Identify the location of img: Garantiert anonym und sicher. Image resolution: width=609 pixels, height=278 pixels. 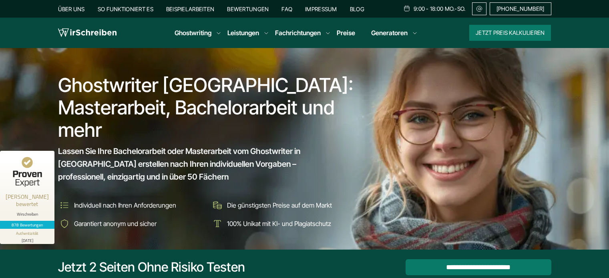
(64, 224).